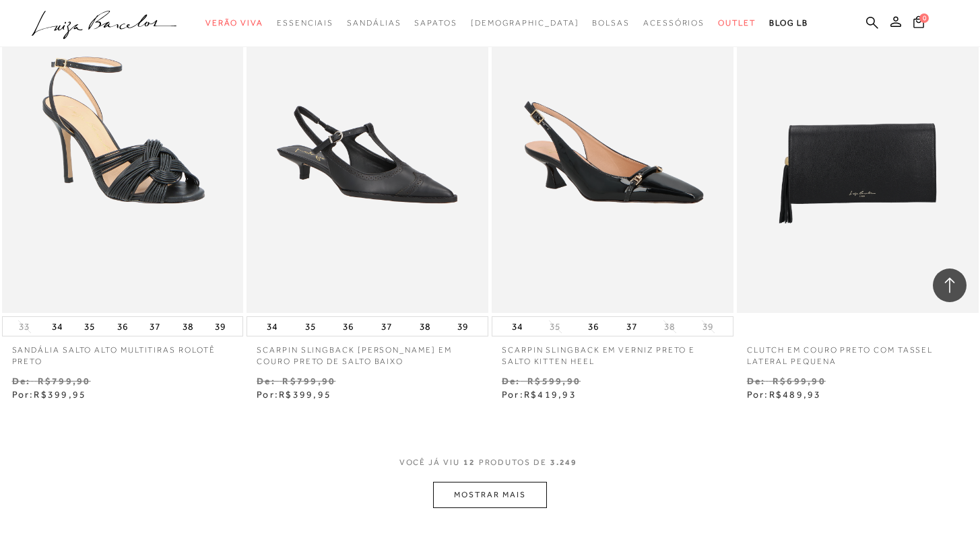  I want to click on span: 3.249, so click(564, 469).